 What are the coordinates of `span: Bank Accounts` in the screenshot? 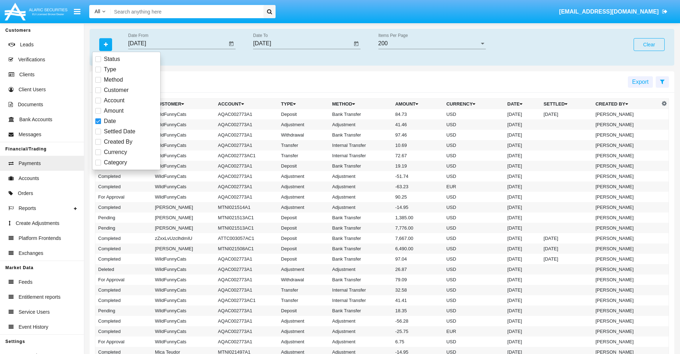 It's located at (36, 120).